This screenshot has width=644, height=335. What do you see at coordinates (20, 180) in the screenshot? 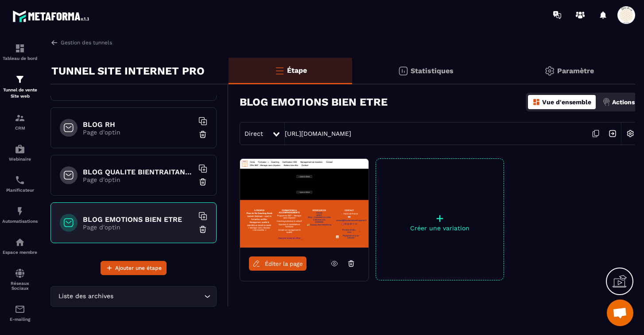
I see `img: scheduler` at bounding box center [20, 180].